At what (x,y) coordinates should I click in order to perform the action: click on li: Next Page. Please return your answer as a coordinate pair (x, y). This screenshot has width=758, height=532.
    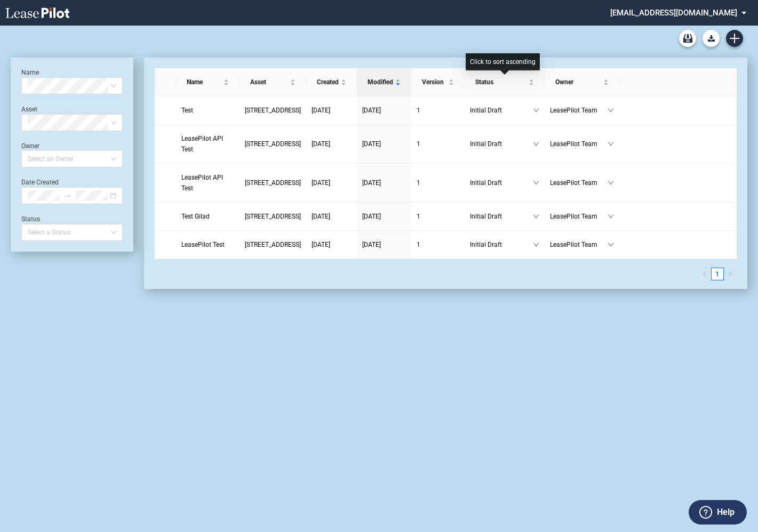
    Looking at the image, I should click on (731, 274).